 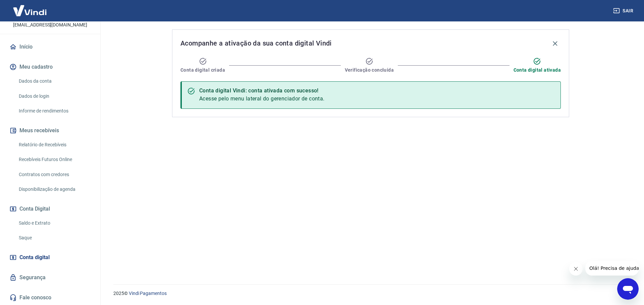 What do you see at coordinates (624, 11) in the screenshot?
I see `button: Sair` at bounding box center [624, 11].